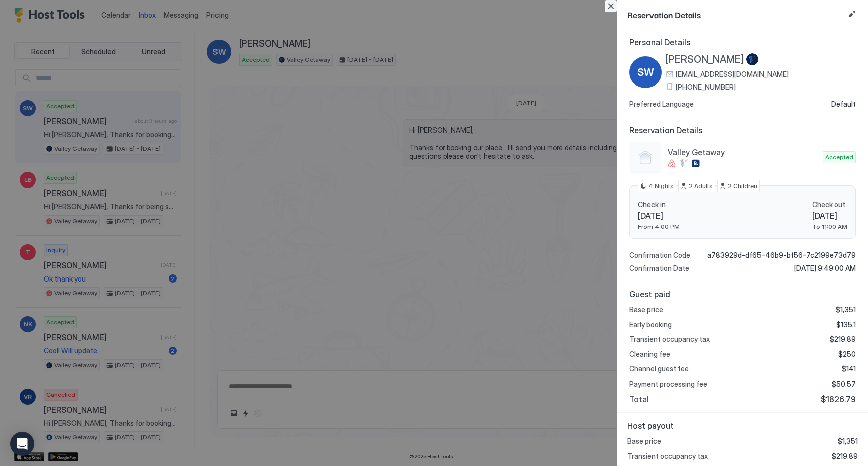 This screenshot has width=868, height=466. What do you see at coordinates (846, 325) in the screenshot?
I see `span: $135.1` at bounding box center [846, 325].